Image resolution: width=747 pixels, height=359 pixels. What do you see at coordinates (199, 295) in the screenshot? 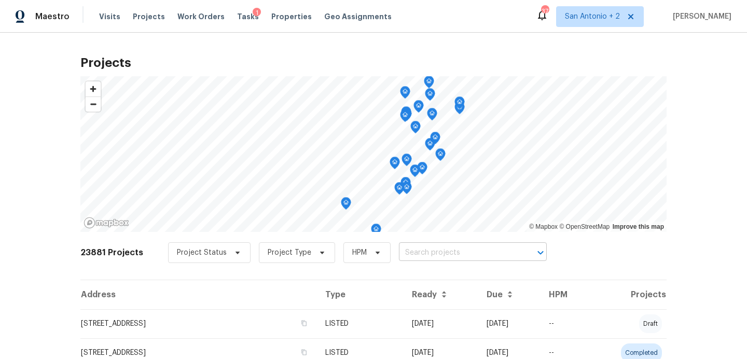
I see `th: Address` at bounding box center [199, 295].